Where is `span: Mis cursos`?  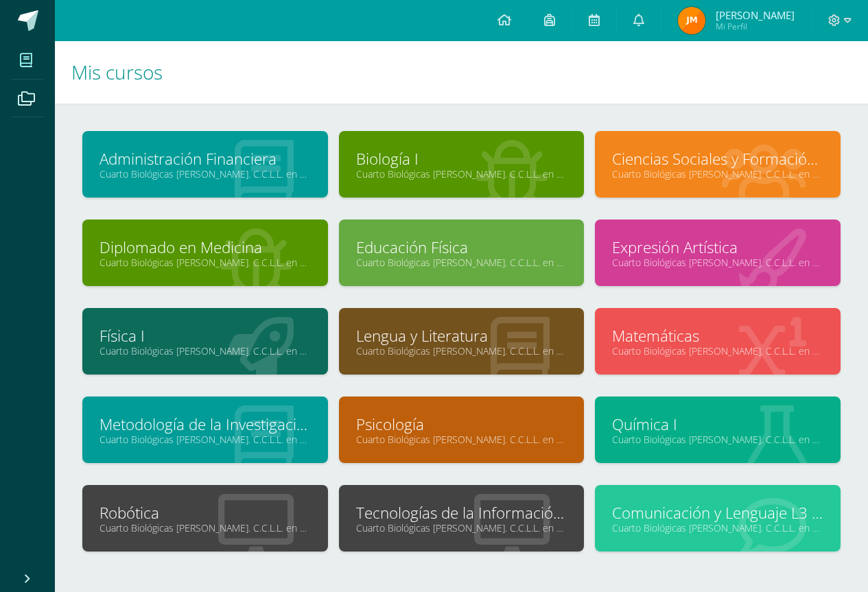 span: Mis cursos is located at coordinates (117, 72).